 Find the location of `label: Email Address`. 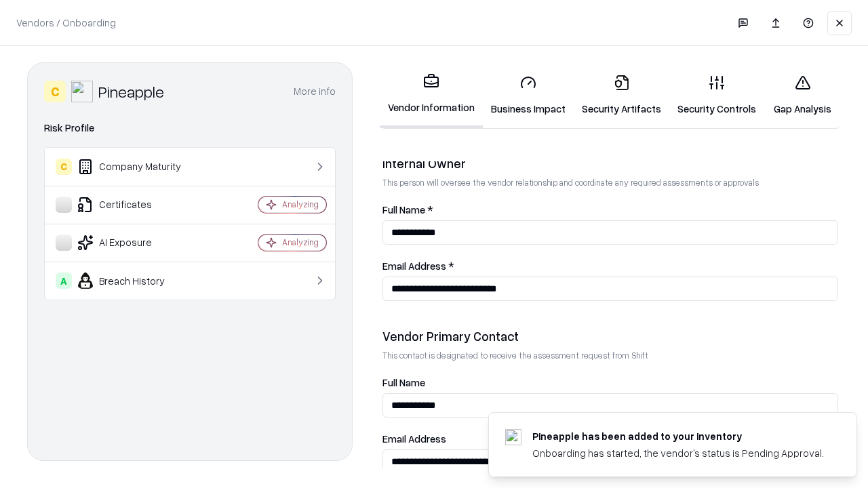

label: Email Address is located at coordinates (610, 438).